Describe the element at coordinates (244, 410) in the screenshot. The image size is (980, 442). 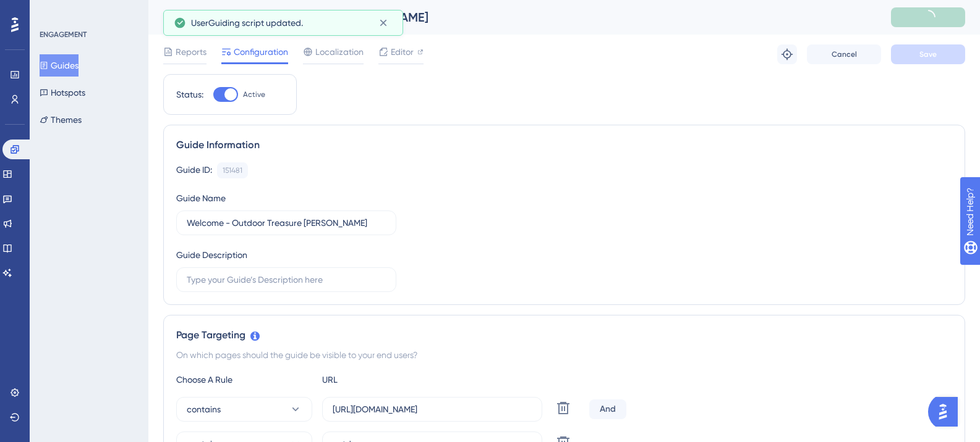
I see `button: contains` at that location.